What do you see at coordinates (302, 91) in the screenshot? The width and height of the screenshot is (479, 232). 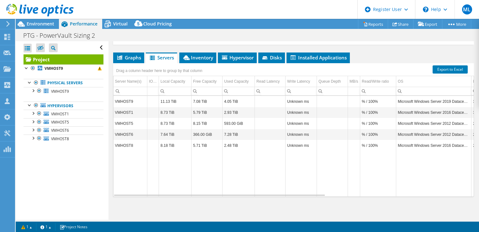 I see `td: Column Write Latency, Filter cell` at bounding box center [302, 91].